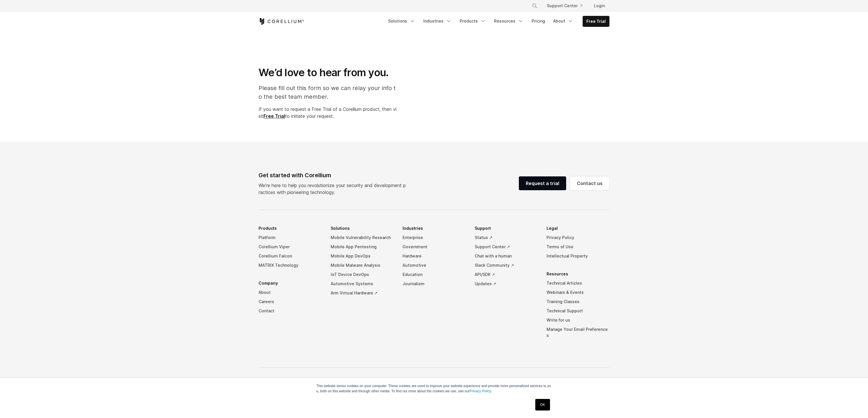 The image size is (868, 418). What do you see at coordinates (434, 284) in the screenshot?
I see `a: Journalism` at bounding box center [434, 284].